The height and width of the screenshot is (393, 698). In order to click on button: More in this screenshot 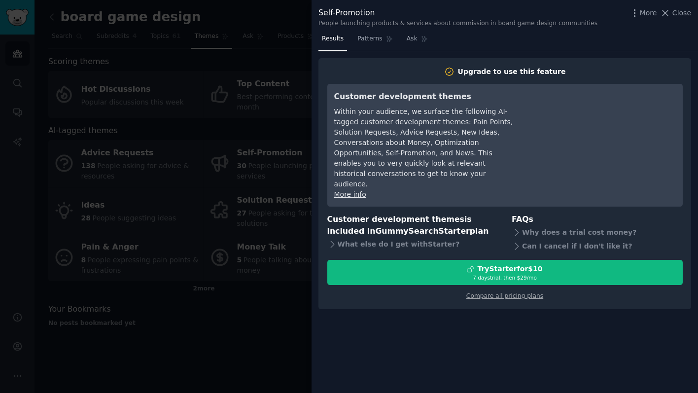, I will do `click(644, 13)`.